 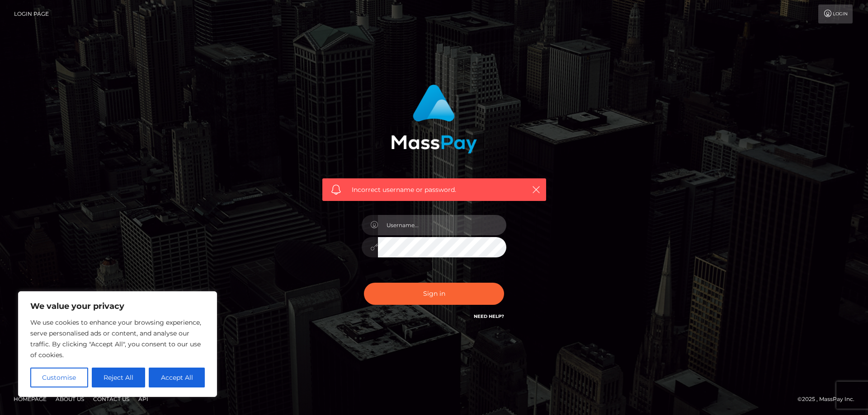 I want to click on a: Homepage, so click(x=30, y=399).